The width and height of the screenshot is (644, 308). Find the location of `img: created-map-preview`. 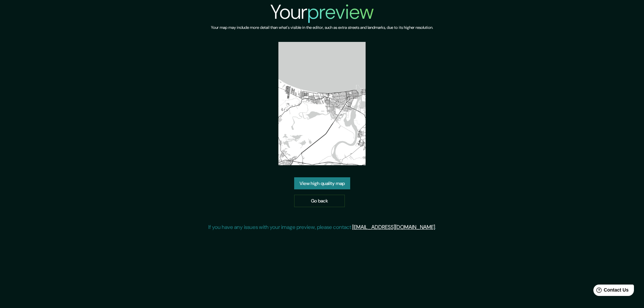

img: created-map-preview is located at coordinates (322, 104).